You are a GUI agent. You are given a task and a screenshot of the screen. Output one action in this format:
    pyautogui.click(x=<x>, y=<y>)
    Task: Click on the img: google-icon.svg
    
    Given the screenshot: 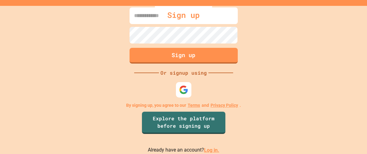 What is the action you would take?
    pyautogui.click(x=184, y=90)
    